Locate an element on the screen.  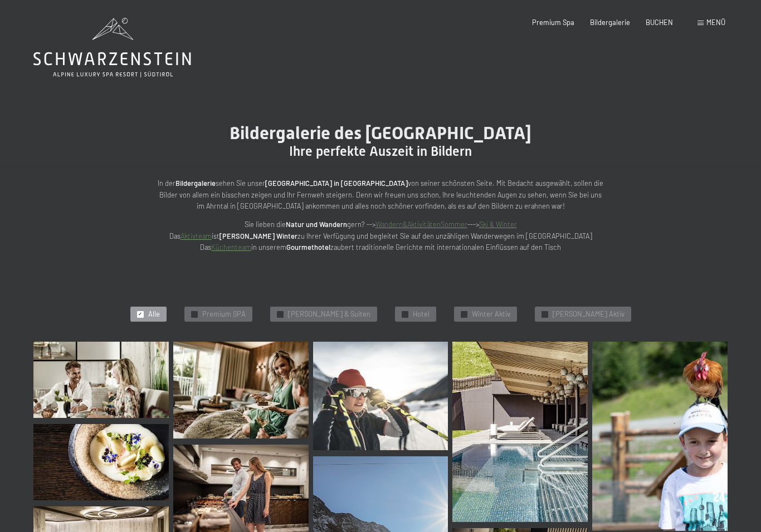
a: BUCHEN is located at coordinates (659, 22).